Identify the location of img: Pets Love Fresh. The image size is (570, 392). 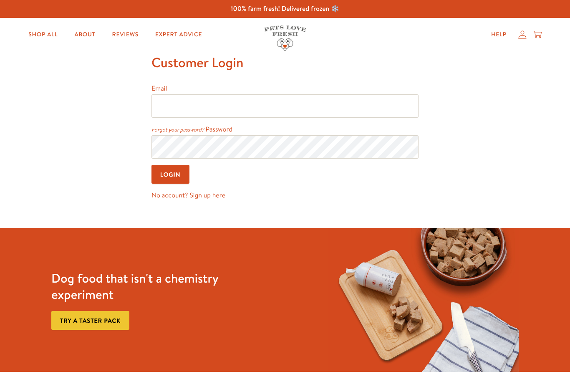
(285, 38).